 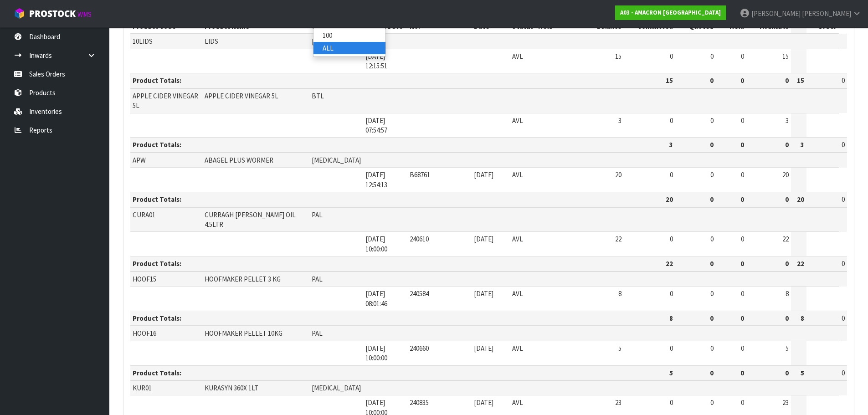 I want to click on span: 10LIDS, so click(x=143, y=41).